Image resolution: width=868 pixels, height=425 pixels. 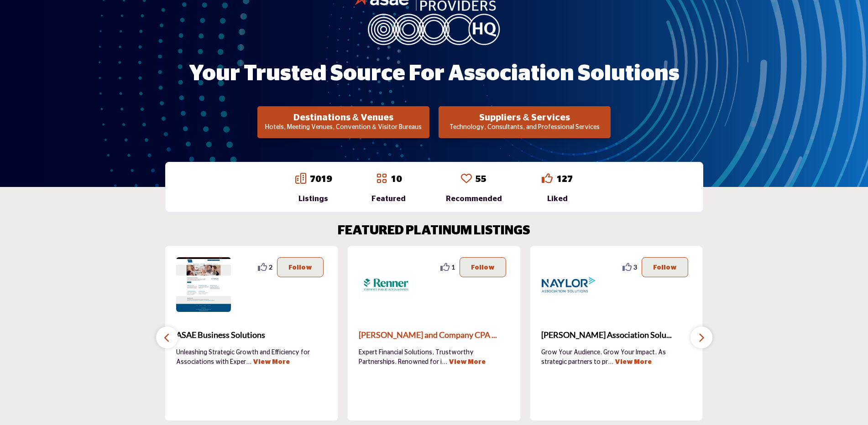 What do you see at coordinates (382, 180) in the screenshot?
I see `a: Go to Featured` at bounding box center [382, 180].